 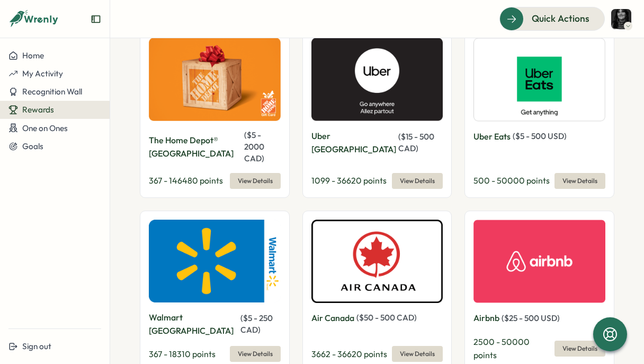 What do you see at coordinates (621, 19) in the screenshot?
I see `button: Vic de Aranzeta` at bounding box center [621, 19].